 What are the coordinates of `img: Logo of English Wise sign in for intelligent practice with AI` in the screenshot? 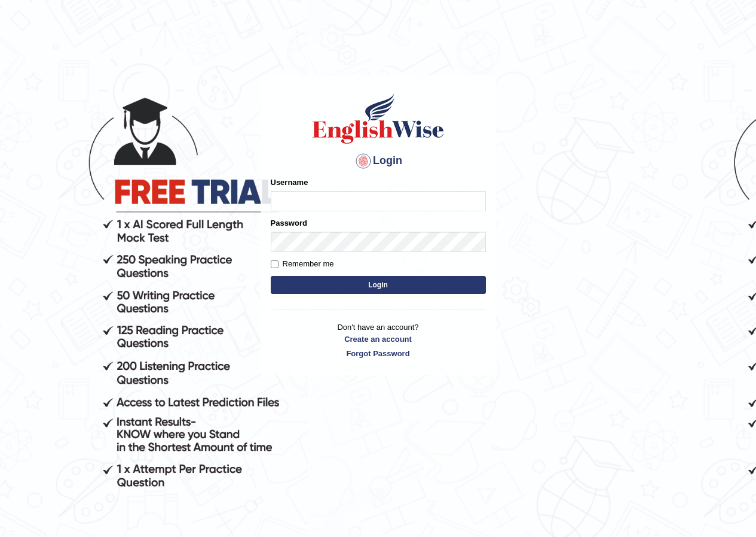 It's located at (378, 118).